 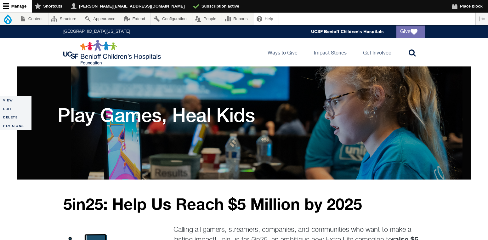 What do you see at coordinates (212, 204) in the screenshot?
I see `strong: 5in25: Help Us Reach $5 Million by 2025` at bounding box center [212, 204].